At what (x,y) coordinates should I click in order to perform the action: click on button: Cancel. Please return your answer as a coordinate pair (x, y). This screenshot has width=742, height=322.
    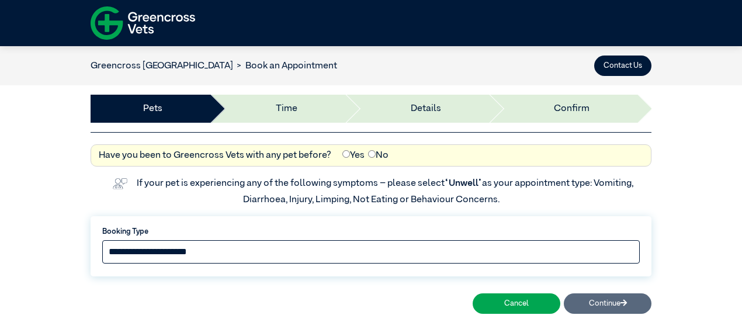
    Looking at the image, I should click on (517, 303).